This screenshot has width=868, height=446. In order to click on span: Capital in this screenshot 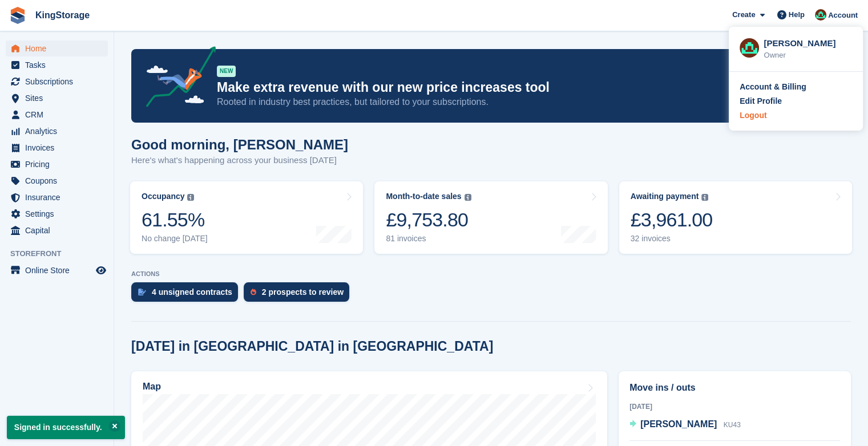, I will do `click(60, 231)`.